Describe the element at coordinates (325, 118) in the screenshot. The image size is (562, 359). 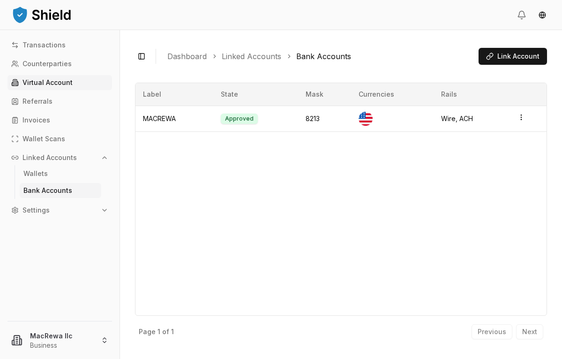
I see `td: 8213` at that location.